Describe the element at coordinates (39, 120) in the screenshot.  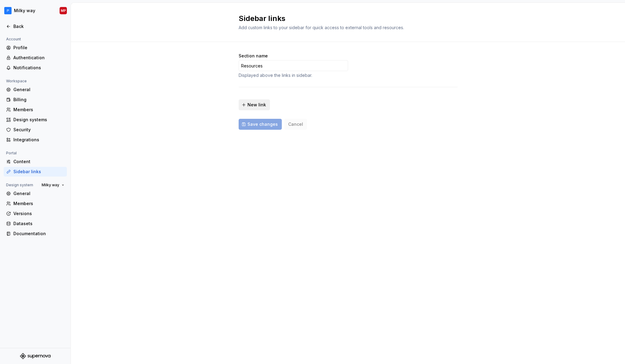
I see `div: Design systems` at that location.